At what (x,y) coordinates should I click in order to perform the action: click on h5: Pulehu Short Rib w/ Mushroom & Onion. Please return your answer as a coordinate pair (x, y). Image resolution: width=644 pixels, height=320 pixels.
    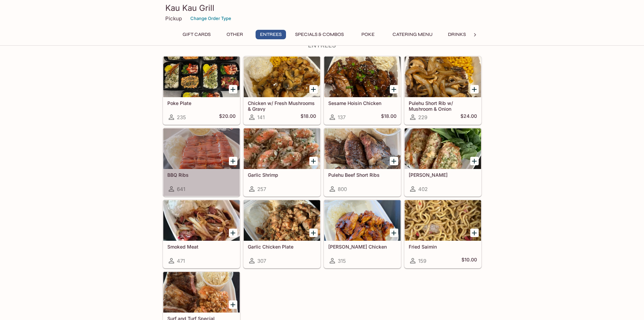
    Looking at the image, I should click on (443, 106).